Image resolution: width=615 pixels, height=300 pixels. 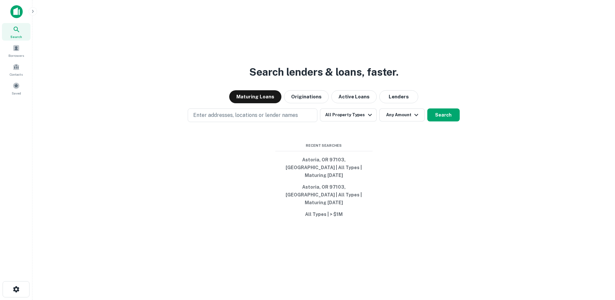 I want to click on span: Borrowers, so click(x=16, y=55).